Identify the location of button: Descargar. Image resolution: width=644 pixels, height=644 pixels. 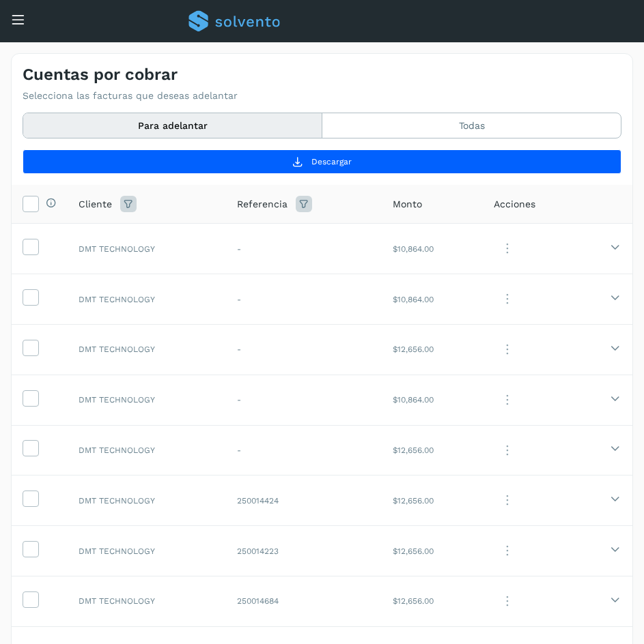
(322, 162).